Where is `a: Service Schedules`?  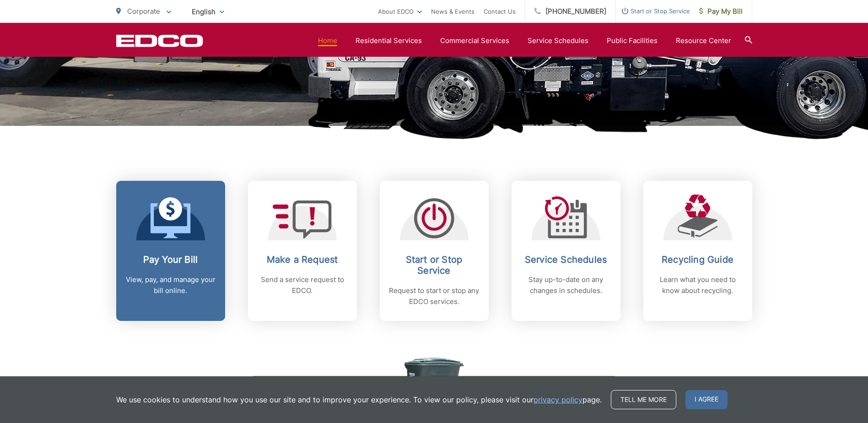 a: Service Schedules is located at coordinates (557, 41).